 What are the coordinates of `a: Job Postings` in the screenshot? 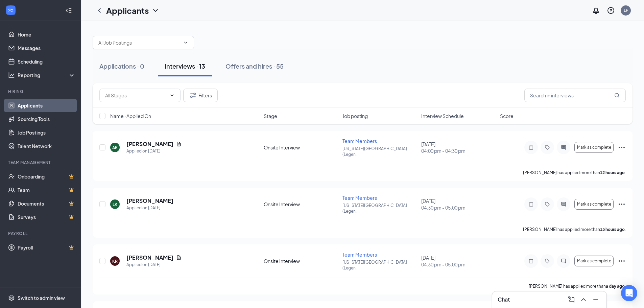 It's located at (46, 132).